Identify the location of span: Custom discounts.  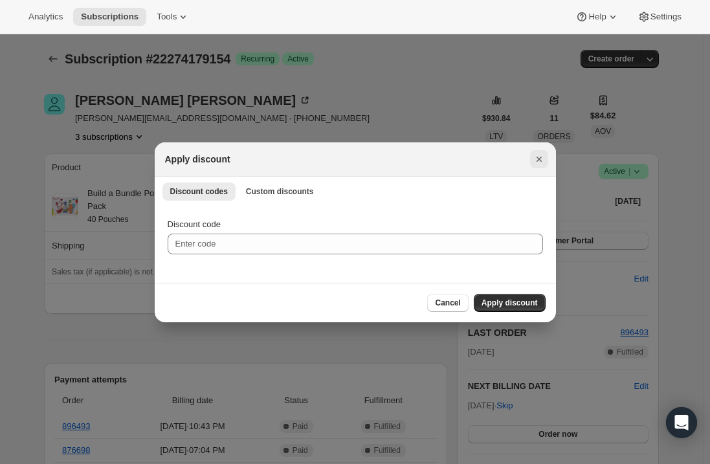
(280, 192).